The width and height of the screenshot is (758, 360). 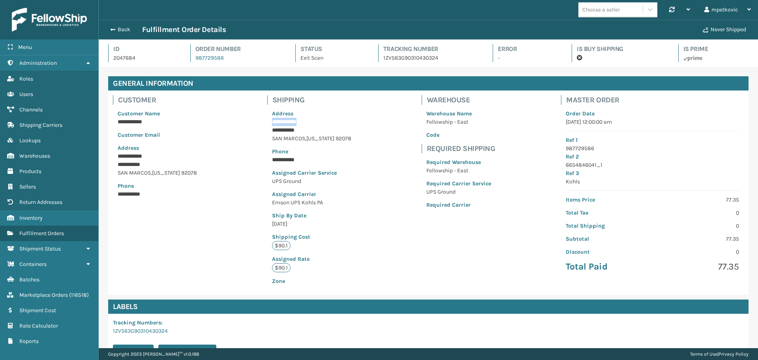 I want to click on p: Required Carrier, so click(x=459, y=204).